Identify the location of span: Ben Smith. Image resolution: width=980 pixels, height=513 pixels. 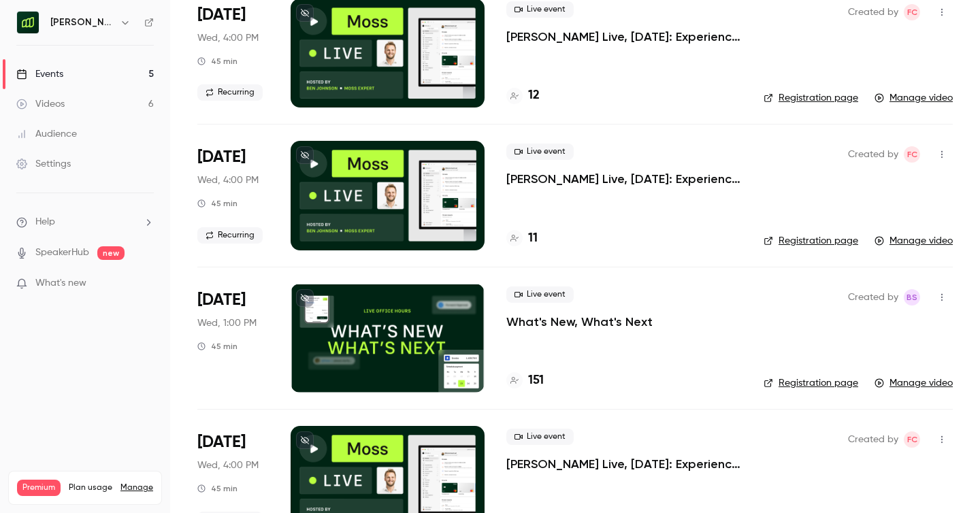
(912, 297).